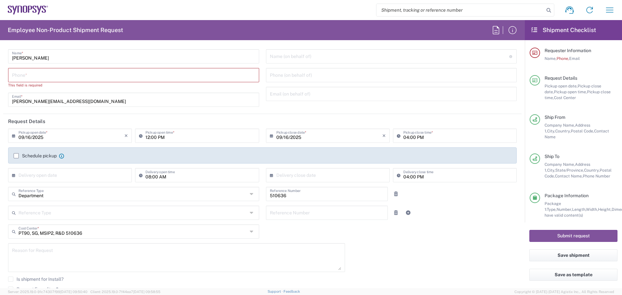  What do you see at coordinates (583, 131) in the screenshot?
I see `span: Postal Code,` at bounding box center [583, 131].